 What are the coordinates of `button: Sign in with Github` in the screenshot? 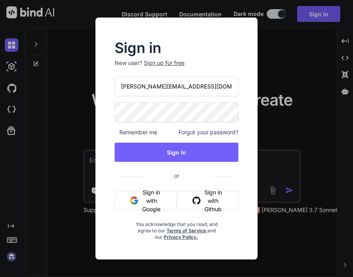 It's located at (207, 201).